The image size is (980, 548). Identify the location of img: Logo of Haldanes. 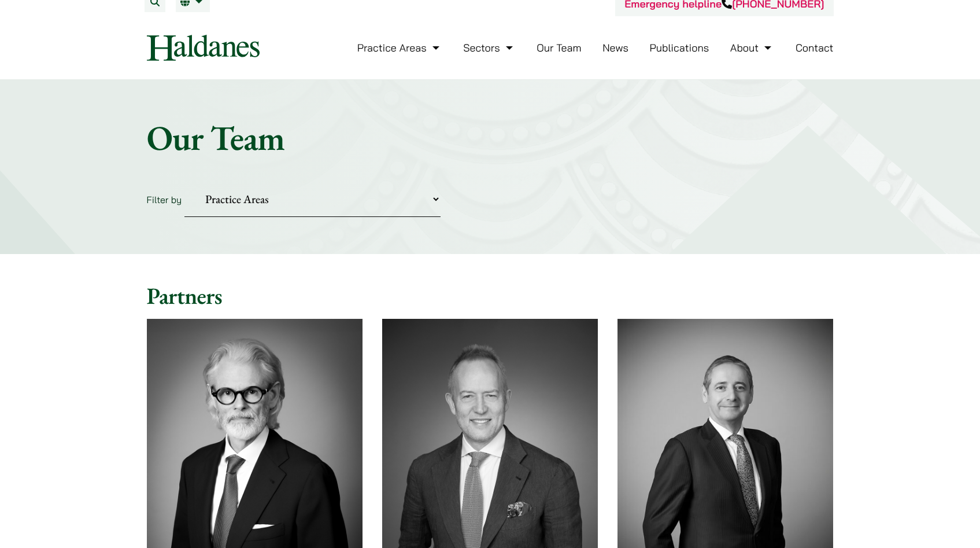
(203, 47).